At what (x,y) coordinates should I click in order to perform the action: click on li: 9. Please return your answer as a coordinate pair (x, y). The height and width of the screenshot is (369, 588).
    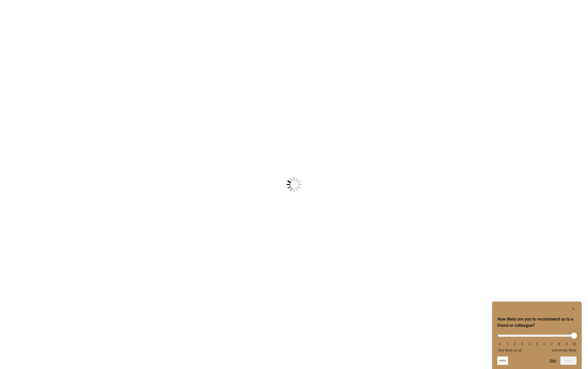
    Looking at the image, I should click on (567, 344).